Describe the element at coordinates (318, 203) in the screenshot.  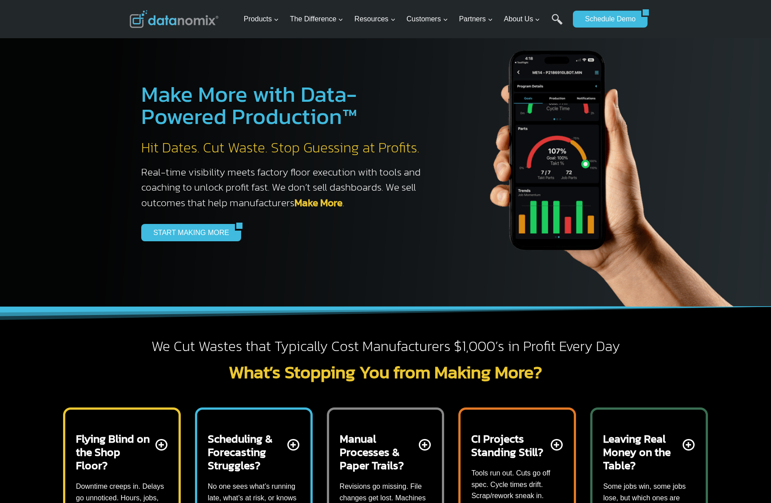
I see `a: Make More` at that location.